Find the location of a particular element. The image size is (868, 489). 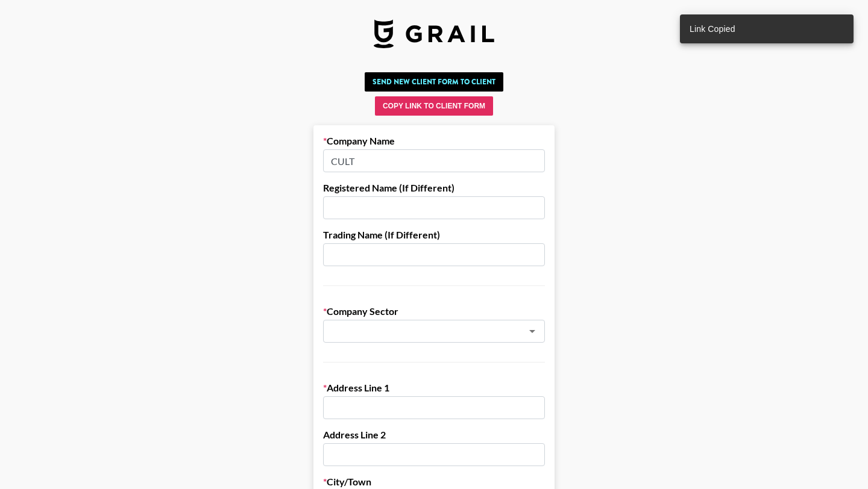

label: City/Town is located at coordinates (434, 482).